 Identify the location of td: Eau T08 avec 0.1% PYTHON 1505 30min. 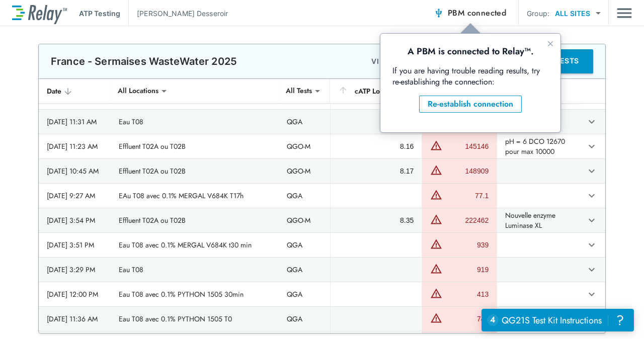
(195, 294).